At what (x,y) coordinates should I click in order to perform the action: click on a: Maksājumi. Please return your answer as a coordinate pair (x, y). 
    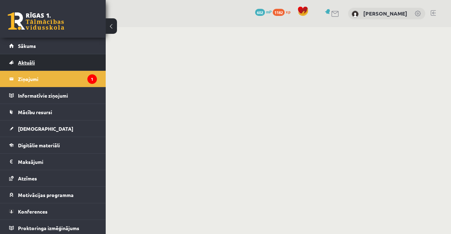
    Looking at the image, I should click on (53, 162).